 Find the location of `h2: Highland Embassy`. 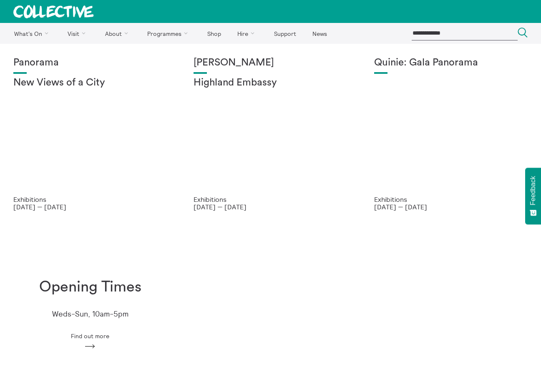

h2: Highland Embassy is located at coordinates (270, 83).